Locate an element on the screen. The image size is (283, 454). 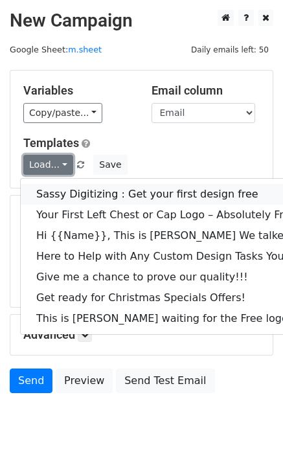
a: Load... is located at coordinates (48, 164).